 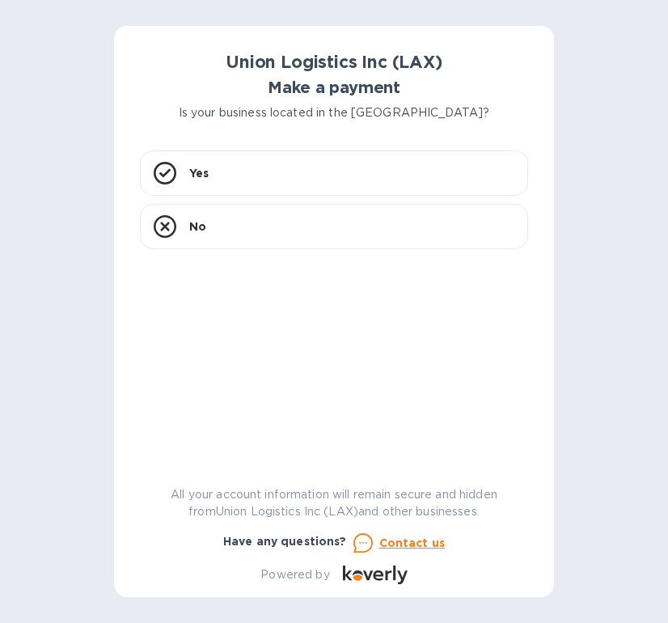 I want to click on p: No, so click(x=197, y=226).